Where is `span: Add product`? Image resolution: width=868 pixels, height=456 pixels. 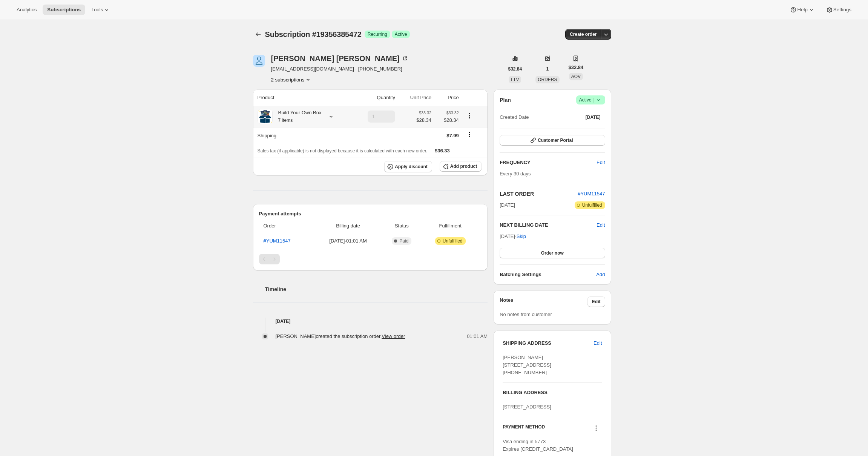
span: Add product is located at coordinates (463, 166).